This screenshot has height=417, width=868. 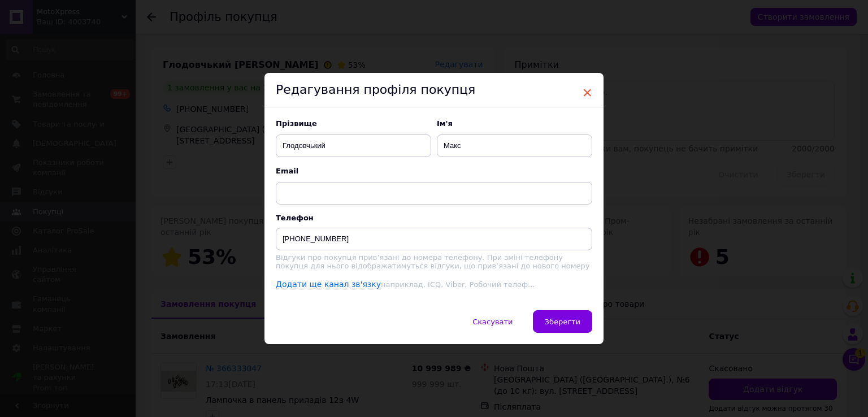 What do you see at coordinates (328, 284) in the screenshot?
I see `a: Додати ще канал зв'язку` at bounding box center [328, 284].